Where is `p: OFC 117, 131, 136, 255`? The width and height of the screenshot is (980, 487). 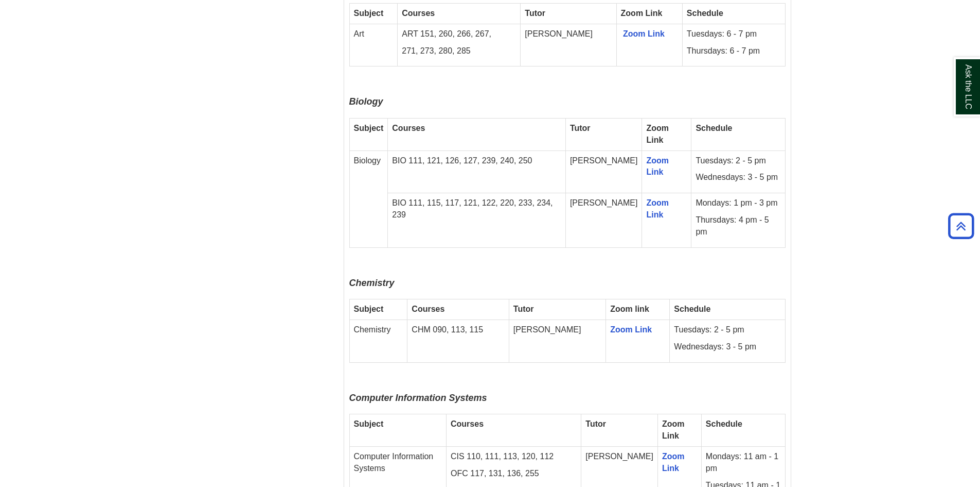
p: OFC 117, 131, 136, 255 is located at coordinates (513, 474).